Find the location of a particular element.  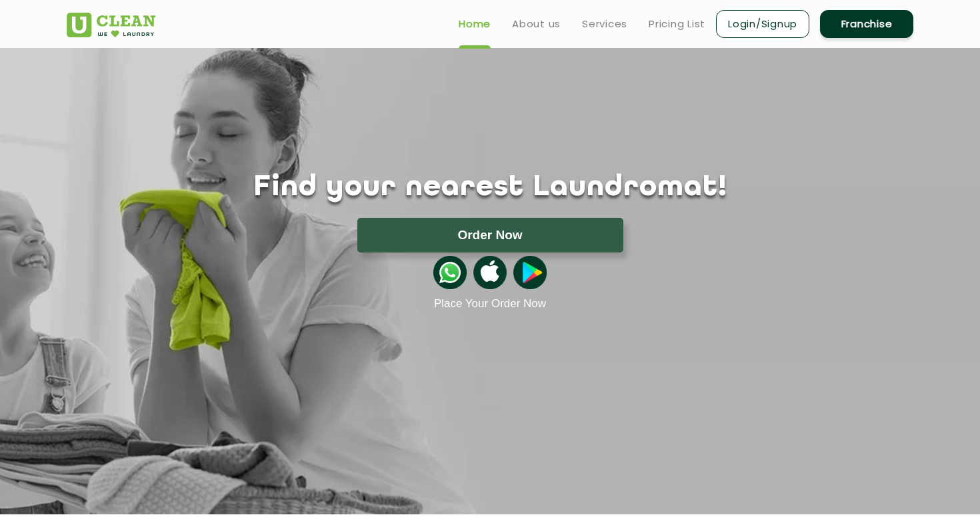

a: About us is located at coordinates (535, 24).